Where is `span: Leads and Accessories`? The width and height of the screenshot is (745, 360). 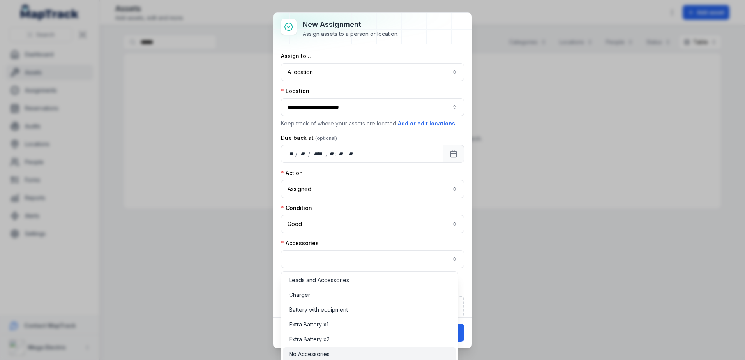
span: Leads and Accessories is located at coordinates (319, 280).